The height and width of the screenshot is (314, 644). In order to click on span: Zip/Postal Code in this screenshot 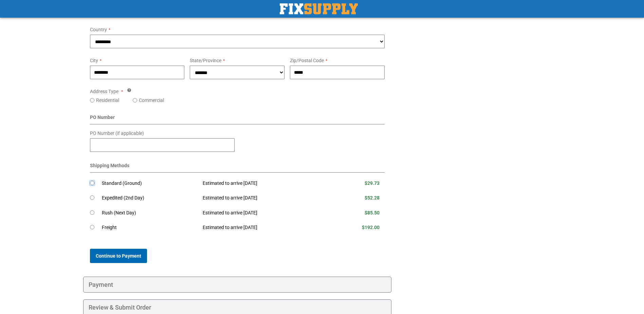, I will do `click(306, 61)`.